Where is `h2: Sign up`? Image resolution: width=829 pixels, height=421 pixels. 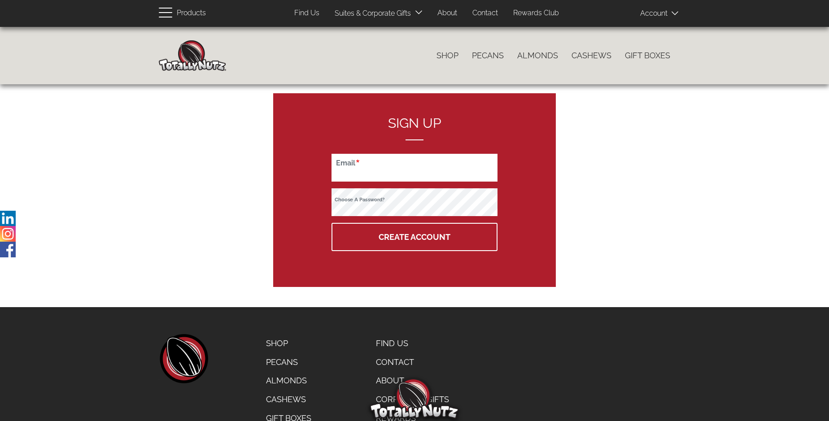 h2: Sign up is located at coordinates (414, 128).